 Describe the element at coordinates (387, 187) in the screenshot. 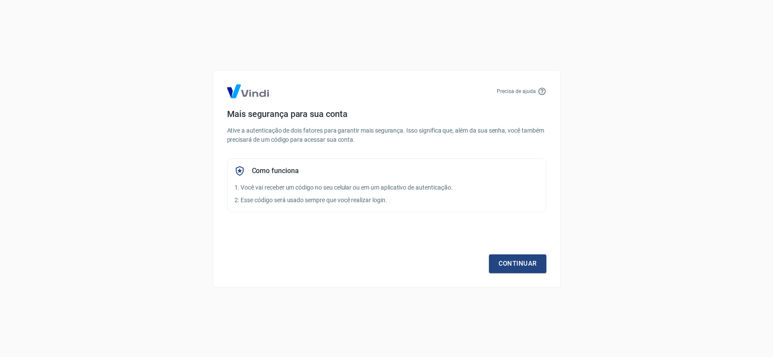

I see `p: 1. Você vai receber um código no seu celular ou em um aplicativo de autenticação.` at that location.